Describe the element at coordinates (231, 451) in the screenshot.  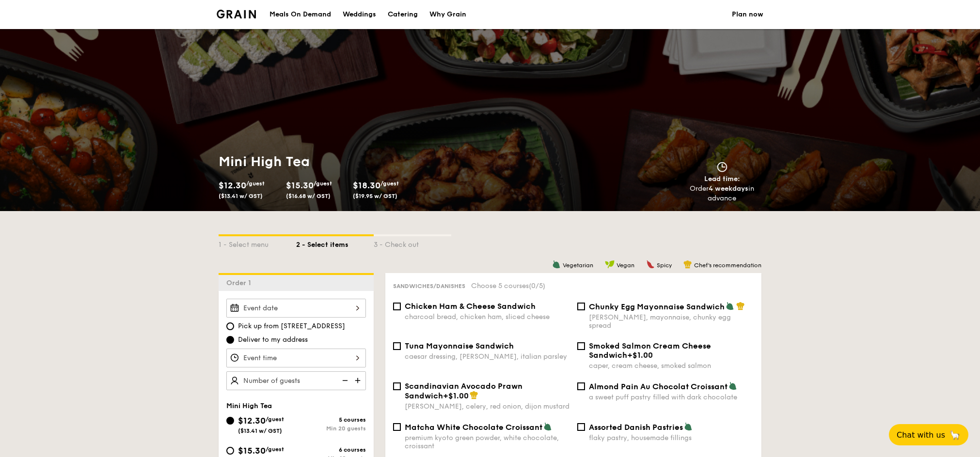
I see `input: $15.30/guest($16.68 w/ GST)6 coursesMin 15 guests` at that location.